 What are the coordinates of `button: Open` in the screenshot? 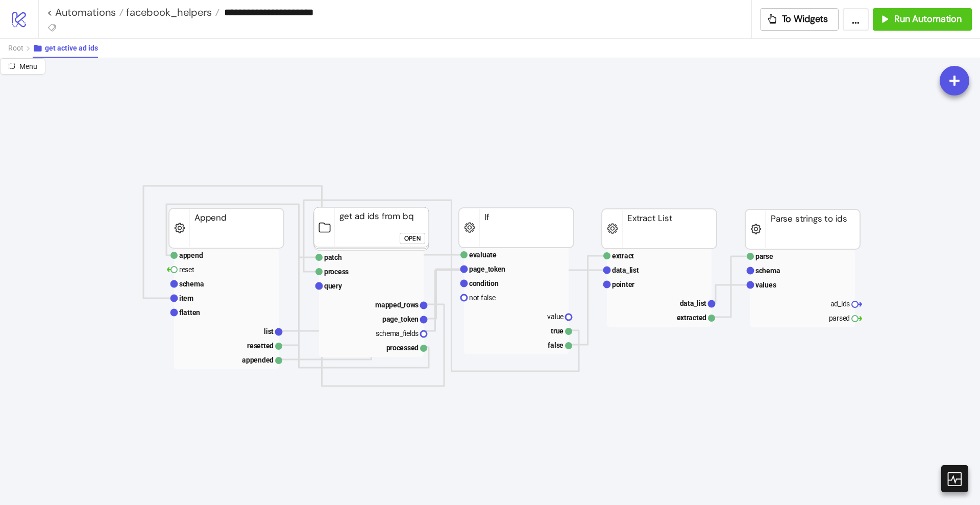 It's located at (413, 239).